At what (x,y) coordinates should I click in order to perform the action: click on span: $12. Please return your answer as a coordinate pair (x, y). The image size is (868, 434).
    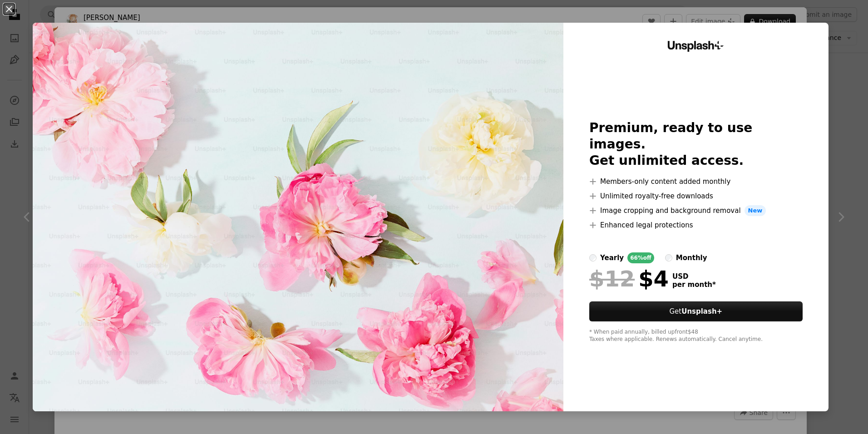
    Looking at the image, I should click on (612, 279).